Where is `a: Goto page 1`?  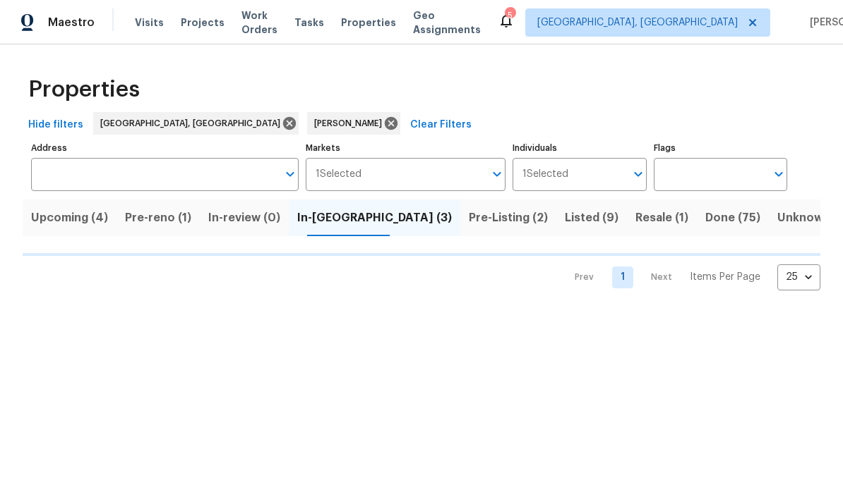
a: Goto page 1 is located at coordinates (622, 277).